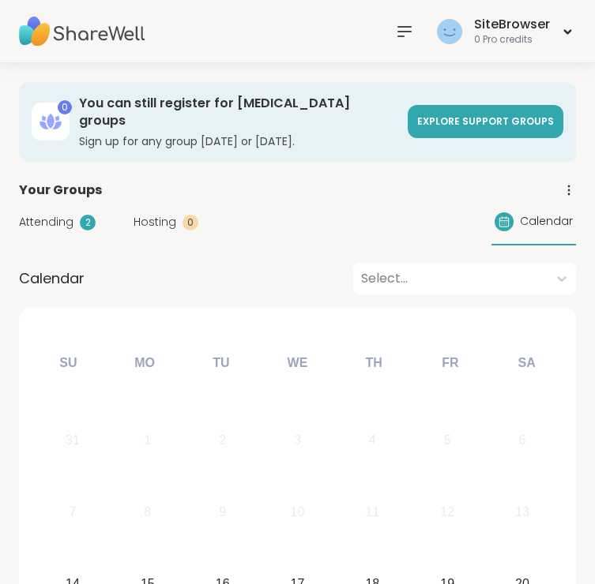  I want to click on div: 3, so click(297, 440).